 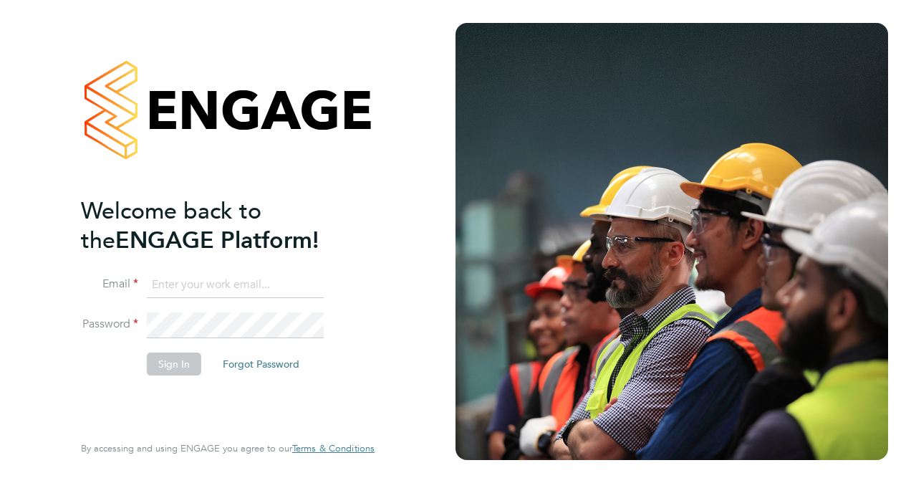 I want to click on span: Welcome back to the, so click(x=171, y=226).